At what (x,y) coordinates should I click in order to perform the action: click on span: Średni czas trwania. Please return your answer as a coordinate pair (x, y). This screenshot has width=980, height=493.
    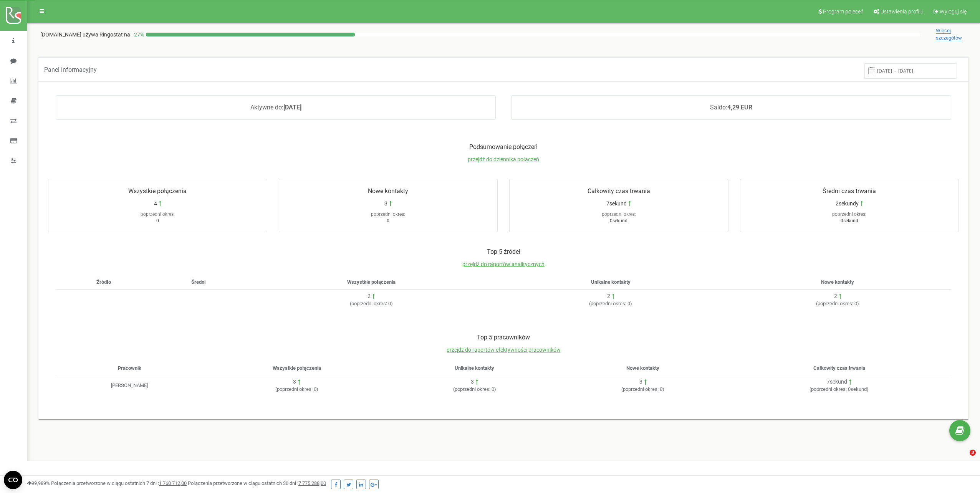
    Looking at the image, I should click on (849, 191).